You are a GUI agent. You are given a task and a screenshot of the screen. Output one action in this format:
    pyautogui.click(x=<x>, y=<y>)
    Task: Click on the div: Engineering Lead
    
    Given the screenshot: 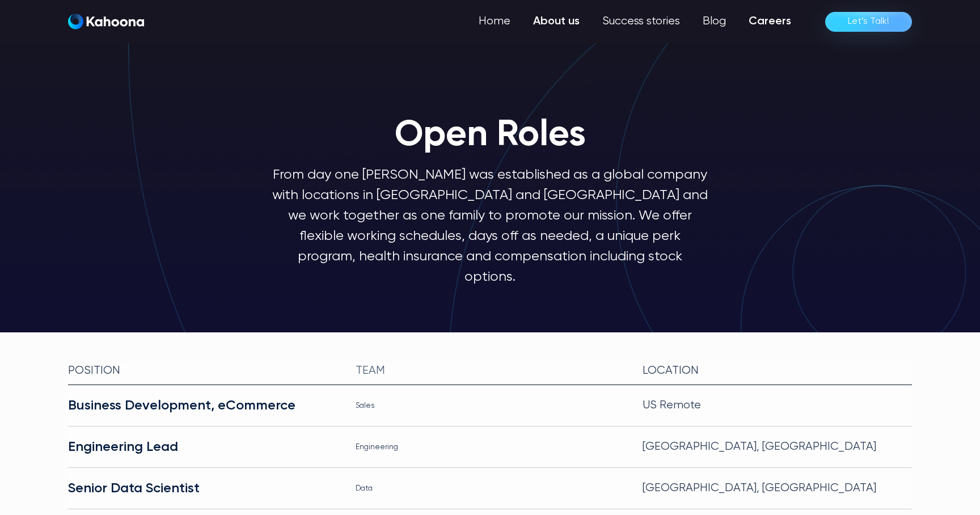 What is the action you would take?
    pyautogui.click(x=202, y=447)
    